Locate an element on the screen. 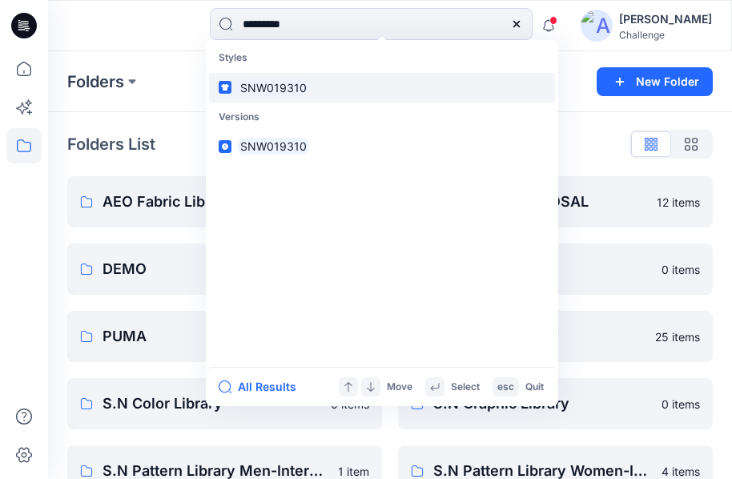 This screenshot has height=479, width=732. a: PUMA0 items is located at coordinates (224, 336).